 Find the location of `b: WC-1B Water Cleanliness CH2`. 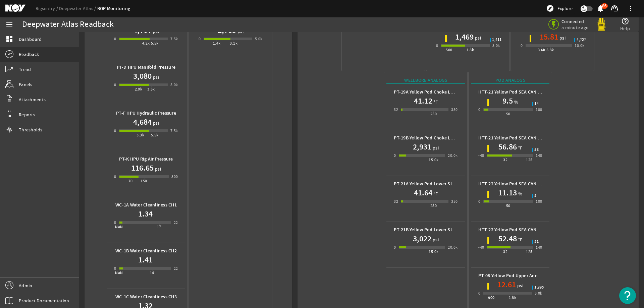

b: WC-1B Water Cleanliness CH2 is located at coordinates (146, 251).